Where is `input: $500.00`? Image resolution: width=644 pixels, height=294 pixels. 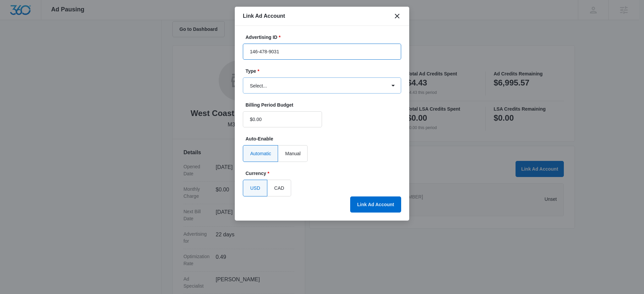
input: $500.00 is located at coordinates (282, 120).